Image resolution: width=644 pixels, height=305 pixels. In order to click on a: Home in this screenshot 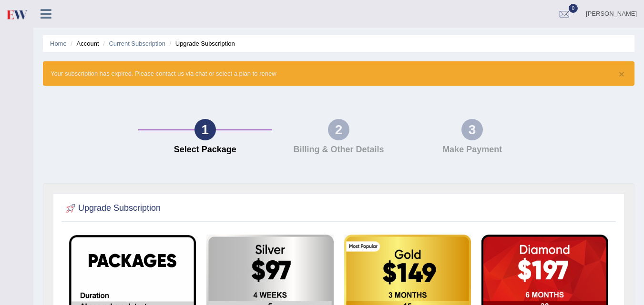, I will do `click(58, 43)`.